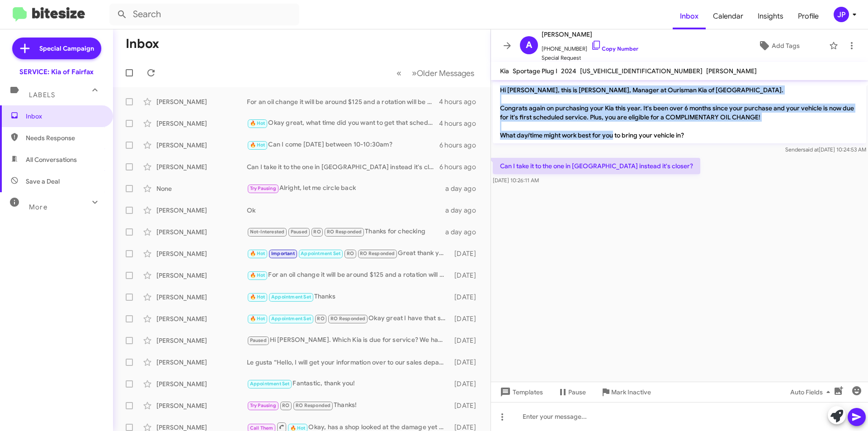  What do you see at coordinates (143, 44) in the screenshot?
I see `h1: Inbox` at bounding box center [143, 44].